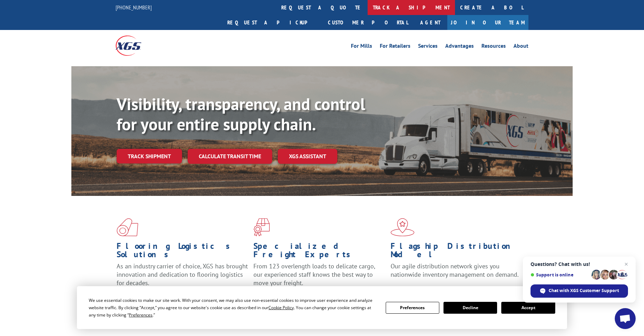 The width and height of the screenshot is (644, 336). What do you see at coordinates (141, 314) in the screenshot?
I see `span: Preferences` at bounding box center [141, 314].